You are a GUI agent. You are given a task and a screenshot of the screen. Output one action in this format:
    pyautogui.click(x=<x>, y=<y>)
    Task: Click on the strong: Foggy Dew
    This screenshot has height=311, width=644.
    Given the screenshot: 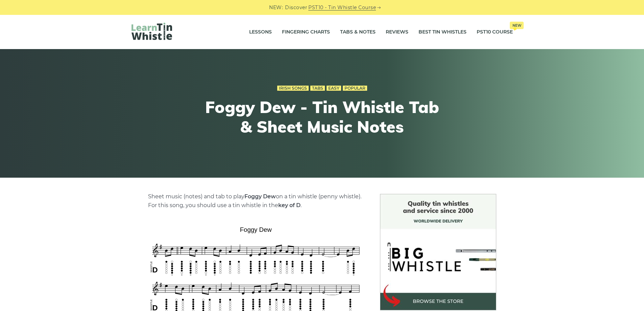 What is the action you would take?
    pyautogui.click(x=260, y=196)
    